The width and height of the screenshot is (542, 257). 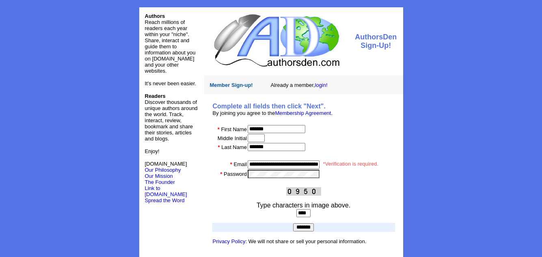 I want to click on font: By joining you agree to the ., so click(x=273, y=113).